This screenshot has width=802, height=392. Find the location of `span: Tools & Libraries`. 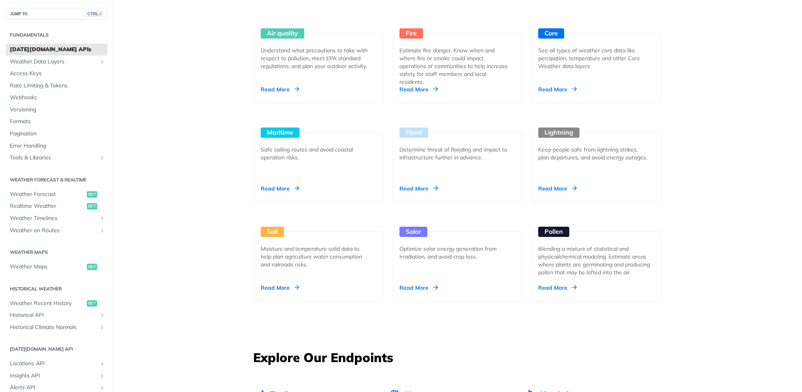

span: Tools & Libraries is located at coordinates (53, 158).